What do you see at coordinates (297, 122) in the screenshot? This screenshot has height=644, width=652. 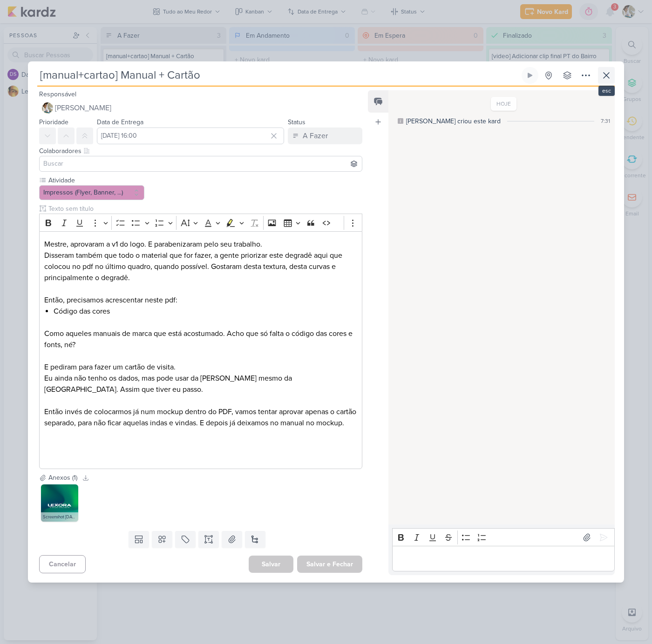 I see `label: Status` at bounding box center [297, 122].